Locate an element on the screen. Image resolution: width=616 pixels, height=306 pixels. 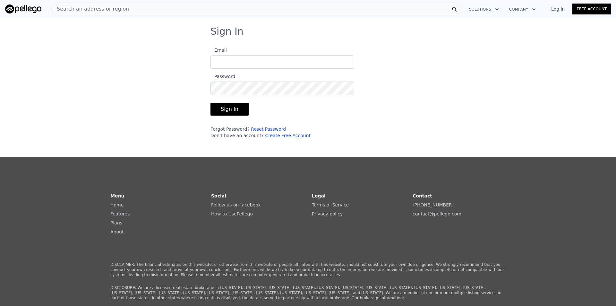
strong: Menu is located at coordinates (117, 196).